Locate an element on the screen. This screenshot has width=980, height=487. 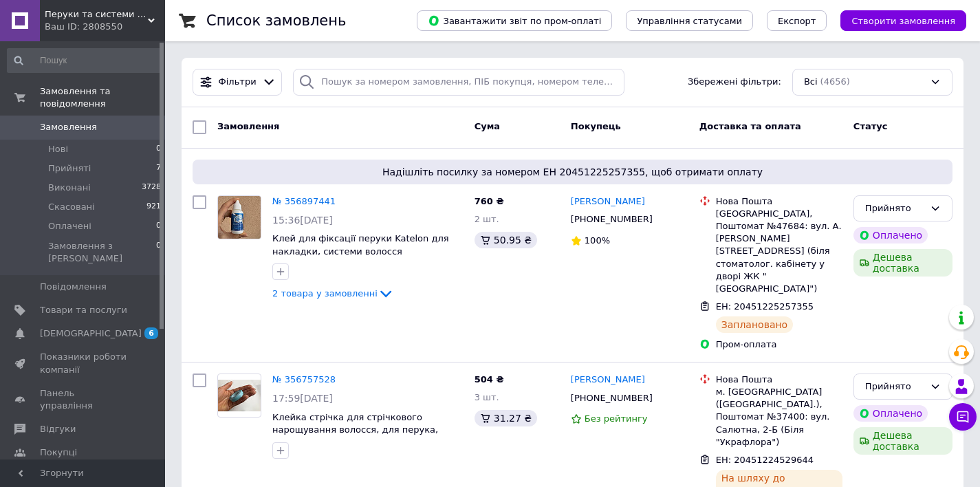
span: 7 is located at coordinates (158, 168).